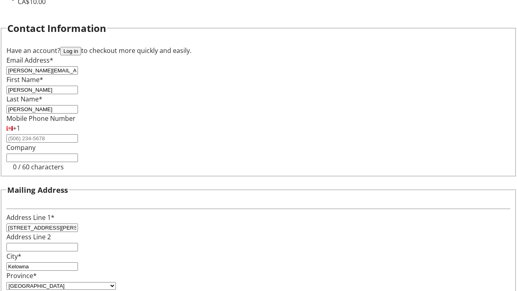 The width and height of the screenshot is (517, 291). I want to click on tr-character-limit: 0 / 60 characters, so click(38, 167).